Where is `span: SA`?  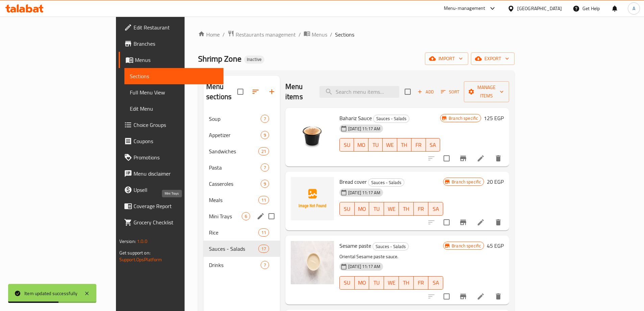
span: SA is located at coordinates (436, 209).